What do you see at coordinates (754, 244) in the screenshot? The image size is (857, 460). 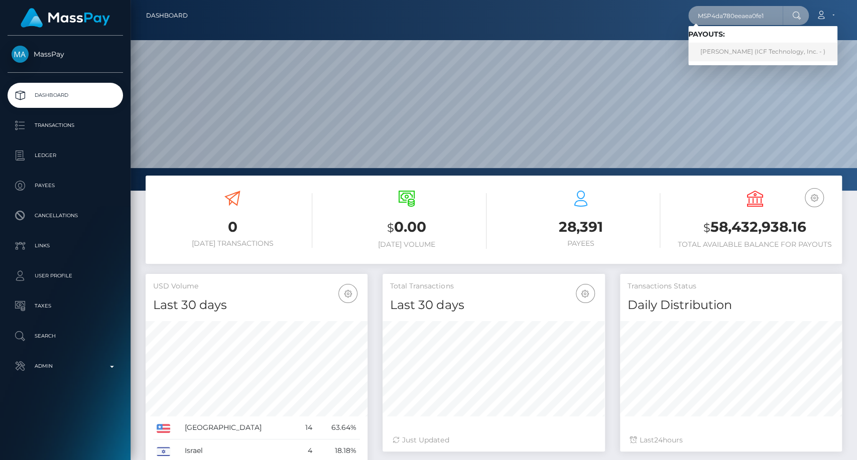 I see `h6: Total Available Balance for Payouts` at bounding box center [754, 244].